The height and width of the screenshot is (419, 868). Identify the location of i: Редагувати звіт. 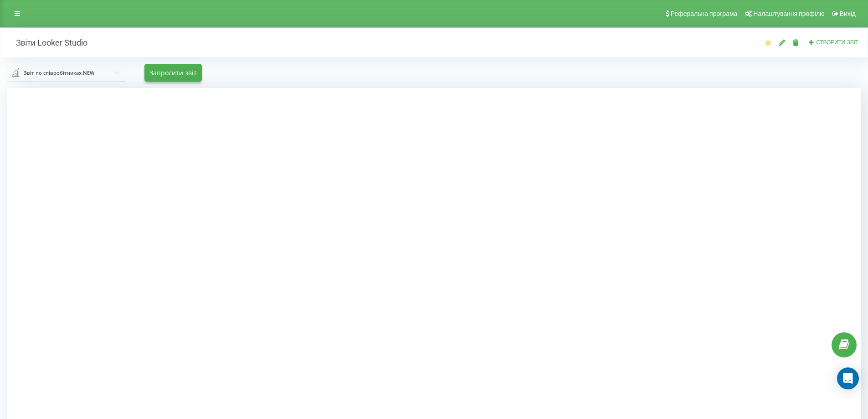
(782, 42).